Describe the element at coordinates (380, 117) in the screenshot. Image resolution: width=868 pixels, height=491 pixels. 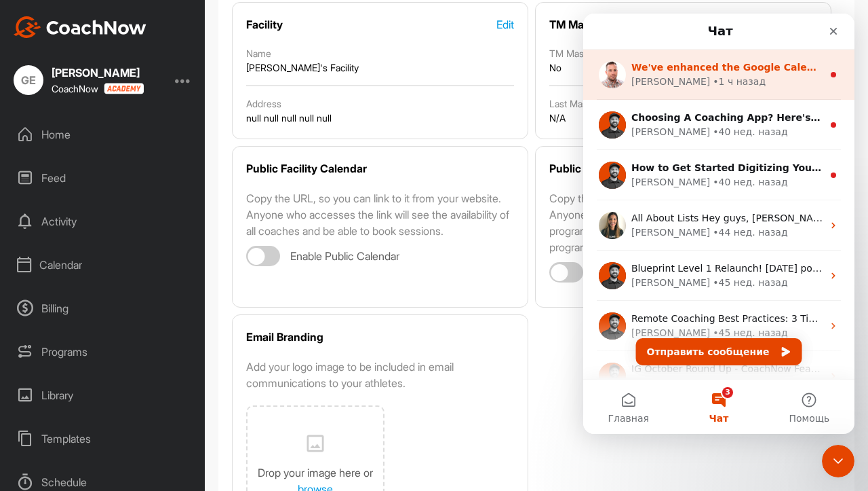
I see `div: null null null null null` at that location.